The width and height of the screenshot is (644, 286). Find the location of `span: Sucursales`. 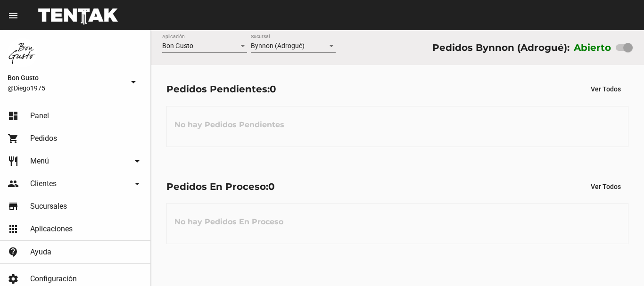

span: Sucursales is located at coordinates (49, 207).